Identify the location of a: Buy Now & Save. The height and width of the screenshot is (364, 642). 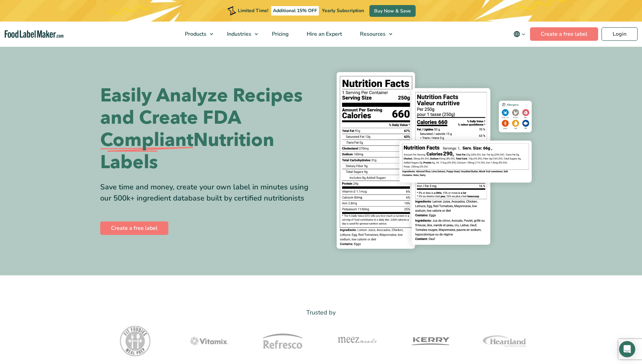
(393, 11).